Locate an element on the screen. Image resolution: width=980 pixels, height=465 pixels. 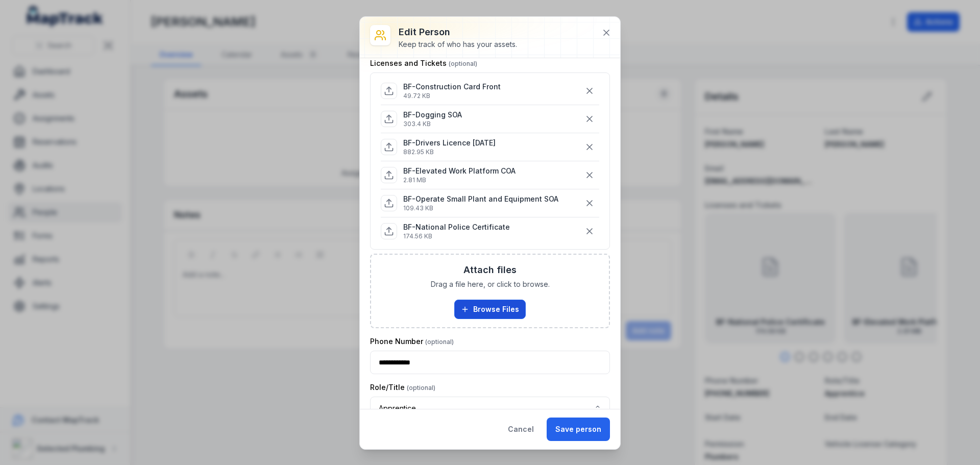
button: Save person is located at coordinates (579, 429).